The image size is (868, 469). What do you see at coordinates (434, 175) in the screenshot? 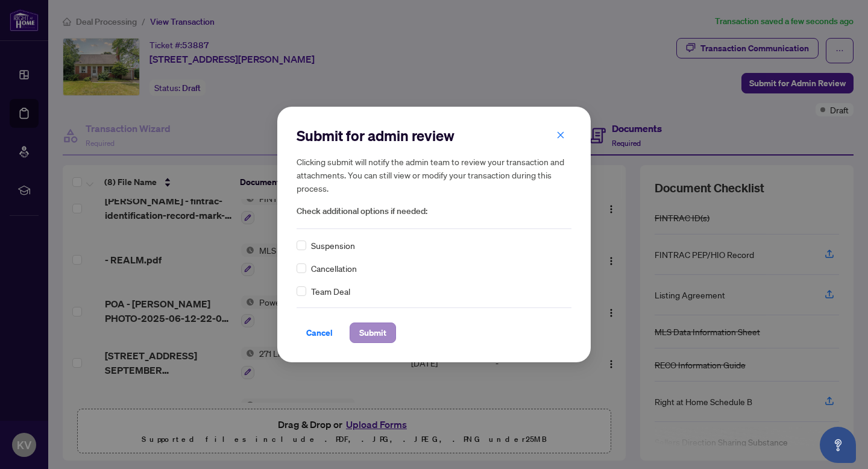
I see `h5: Clicking submit will notify the admin team to review your transaction and attachments. You can st...` at bounding box center [434, 175].